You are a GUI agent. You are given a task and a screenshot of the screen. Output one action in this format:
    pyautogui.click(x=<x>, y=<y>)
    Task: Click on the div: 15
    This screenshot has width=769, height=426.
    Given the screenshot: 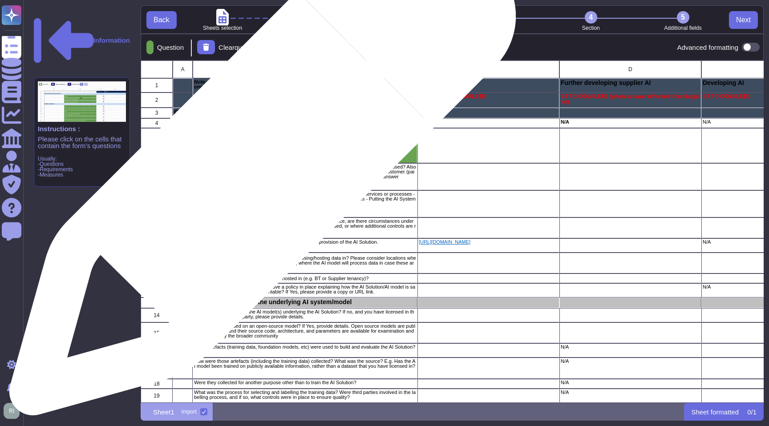 What is the action you would take?
    pyautogui.click(x=157, y=333)
    